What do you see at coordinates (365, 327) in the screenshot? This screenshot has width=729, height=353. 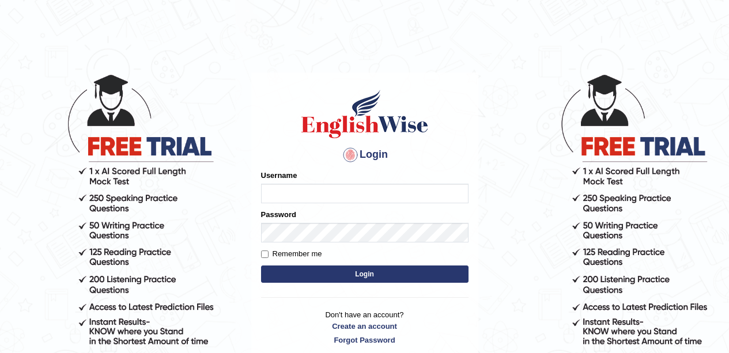 I see `p: Don't have an account?` at bounding box center [365, 327].